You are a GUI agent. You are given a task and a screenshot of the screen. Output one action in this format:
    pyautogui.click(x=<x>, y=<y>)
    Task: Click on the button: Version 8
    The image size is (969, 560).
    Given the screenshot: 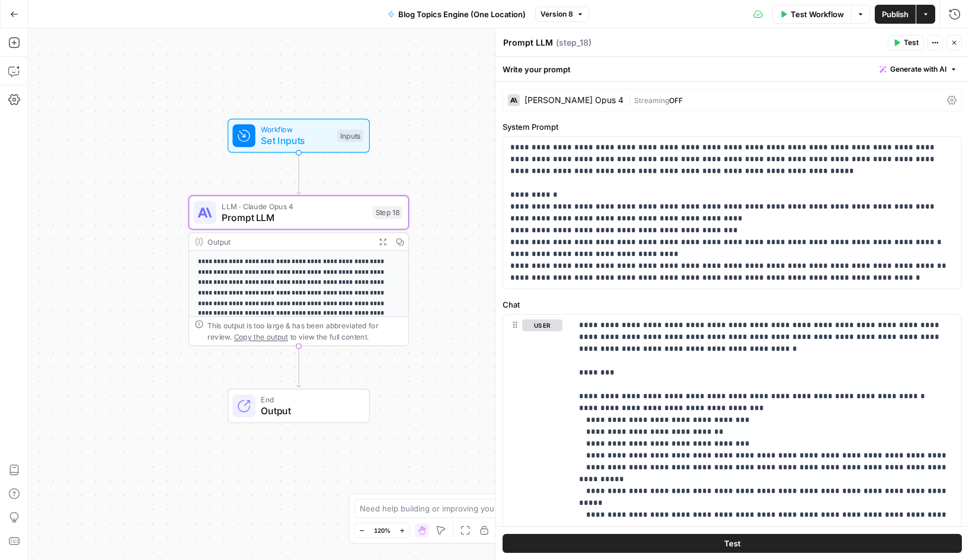 What is the action you would take?
    pyautogui.click(x=562, y=14)
    